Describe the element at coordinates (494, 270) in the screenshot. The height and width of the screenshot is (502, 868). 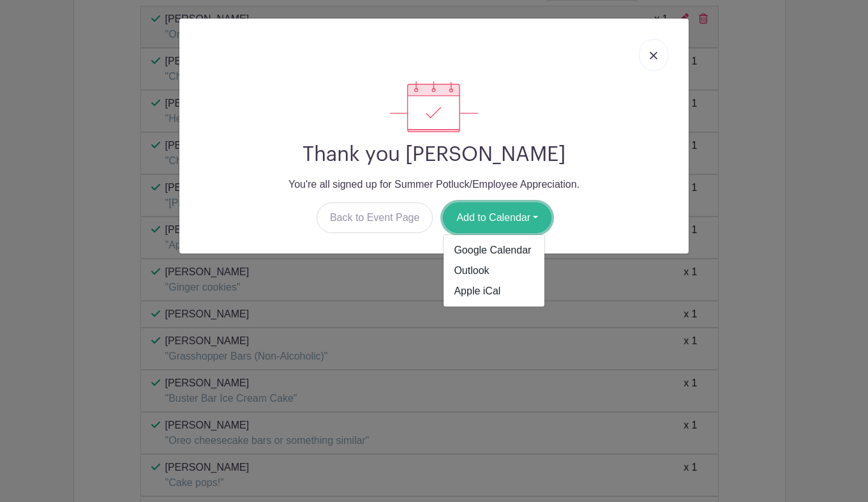
I see `a: Outlook` at that location.